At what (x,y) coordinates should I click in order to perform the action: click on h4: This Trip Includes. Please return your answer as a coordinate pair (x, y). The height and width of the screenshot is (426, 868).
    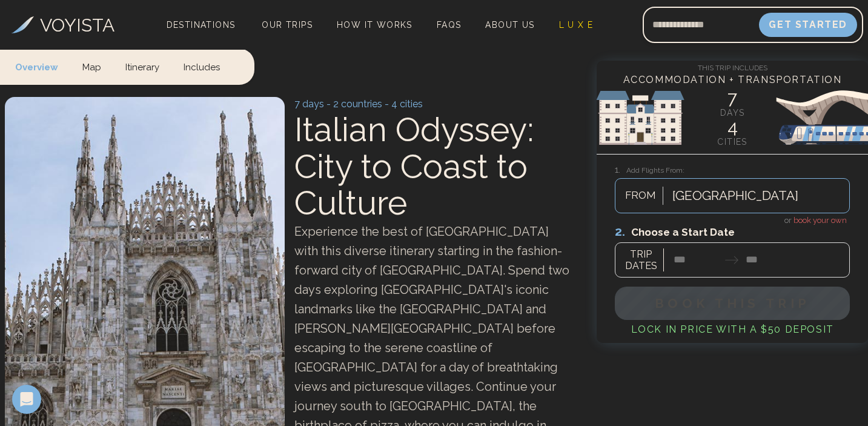
    Looking at the image, I should click on (732, 66).